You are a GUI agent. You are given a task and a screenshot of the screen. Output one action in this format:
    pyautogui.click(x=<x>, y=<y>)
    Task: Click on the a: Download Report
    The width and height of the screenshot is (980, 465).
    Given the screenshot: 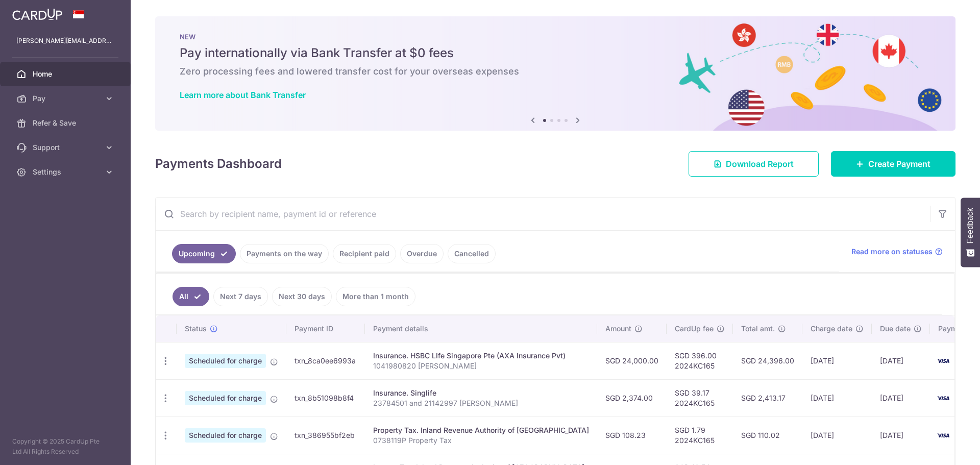 What is the action you would take?
    pyautogui.click(x=753, y=164)
    